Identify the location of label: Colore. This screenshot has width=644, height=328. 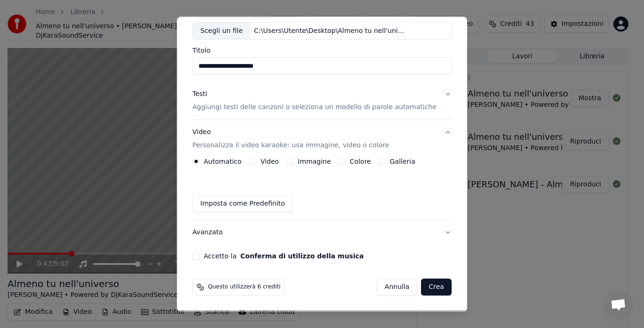
(360, 162).